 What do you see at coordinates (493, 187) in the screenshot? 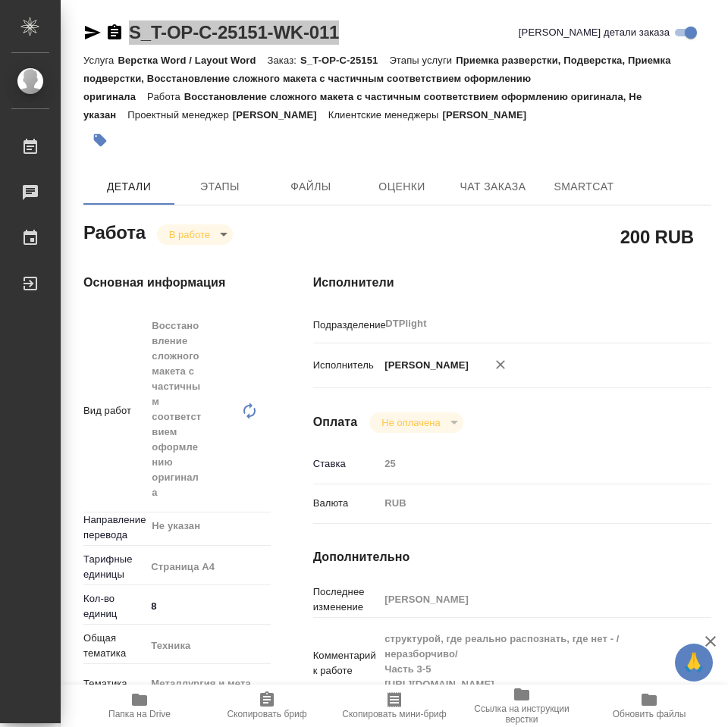
I see `span: Чат заказа` at bounding box center [493, 187].